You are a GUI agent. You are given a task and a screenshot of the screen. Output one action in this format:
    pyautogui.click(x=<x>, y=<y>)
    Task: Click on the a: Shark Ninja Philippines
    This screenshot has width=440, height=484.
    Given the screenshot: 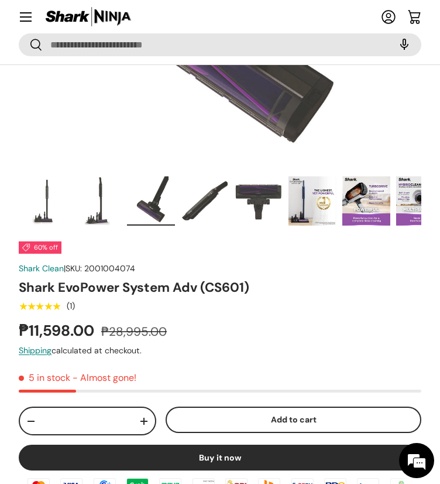 What is the action you would take?
    pyautogui.click(x=88, y=17)
    